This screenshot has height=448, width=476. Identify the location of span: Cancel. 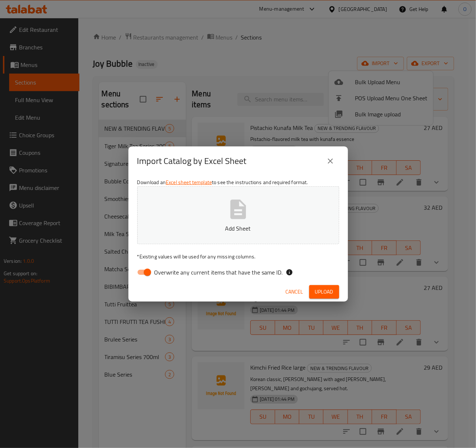
(295, 291).